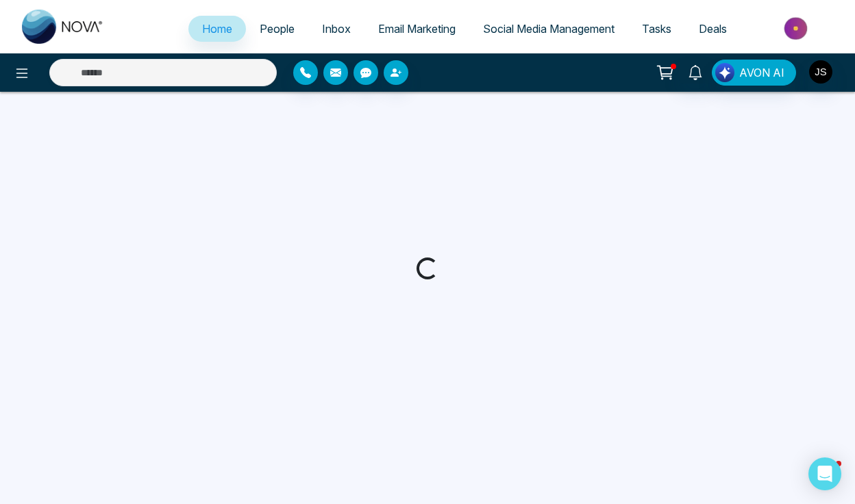 This screenshot has height=504, width=855. I want to click on a: Inbox, so click(336, 29).